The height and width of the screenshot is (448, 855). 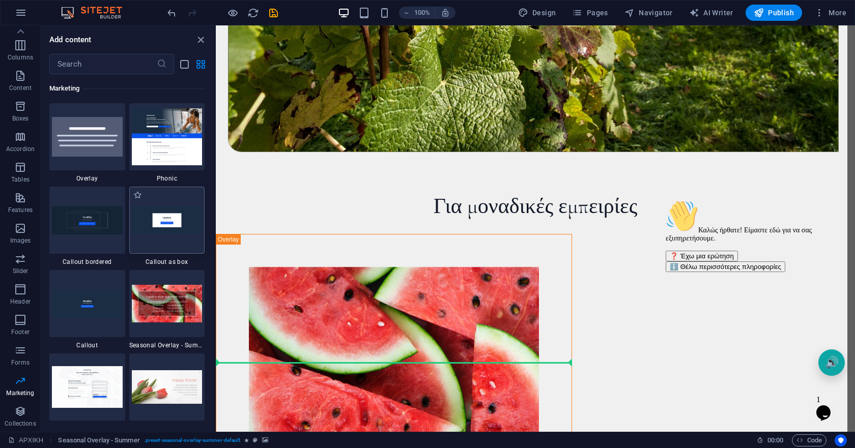 What do you see at coordinates (422, 13) in the screenshot?
I see `h6: 100%` at bounding box center [422, 13].